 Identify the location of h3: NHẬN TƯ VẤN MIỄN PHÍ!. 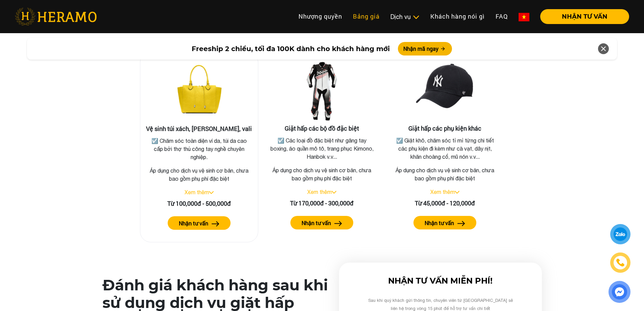
(440, 281).